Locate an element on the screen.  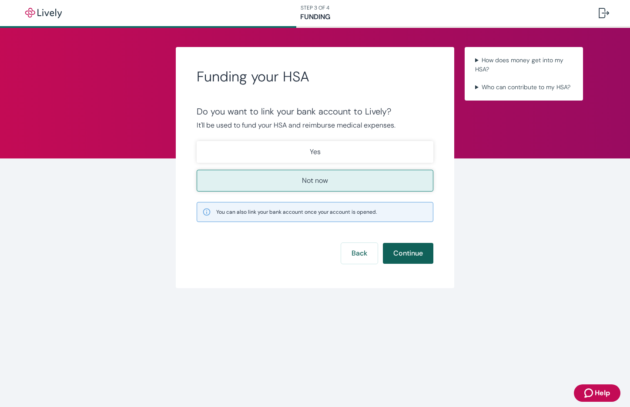
button: Back is located at coordinates (359, 253).